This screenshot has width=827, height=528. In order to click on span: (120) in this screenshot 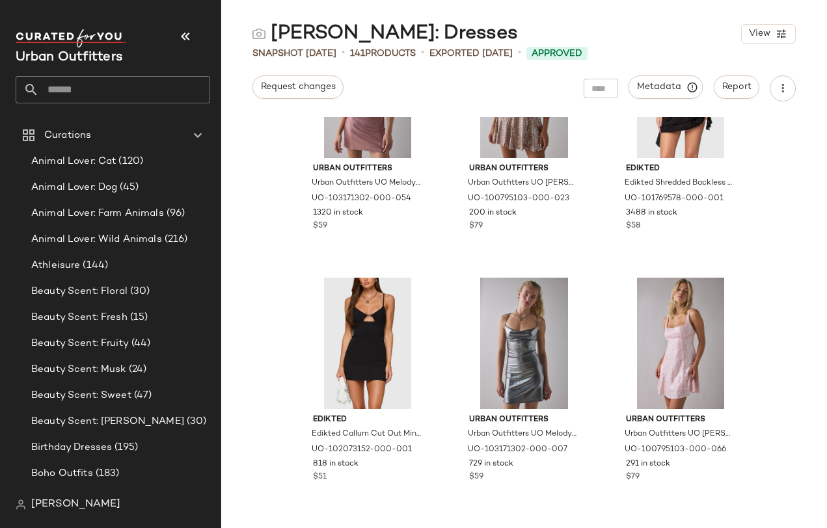, I will do `click(129, 161)`.